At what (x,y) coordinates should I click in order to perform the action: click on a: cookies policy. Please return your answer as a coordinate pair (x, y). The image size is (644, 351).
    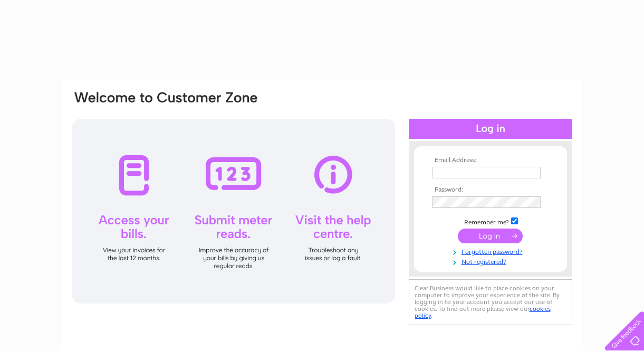
    Looking at the image, I should click on (482, 312).